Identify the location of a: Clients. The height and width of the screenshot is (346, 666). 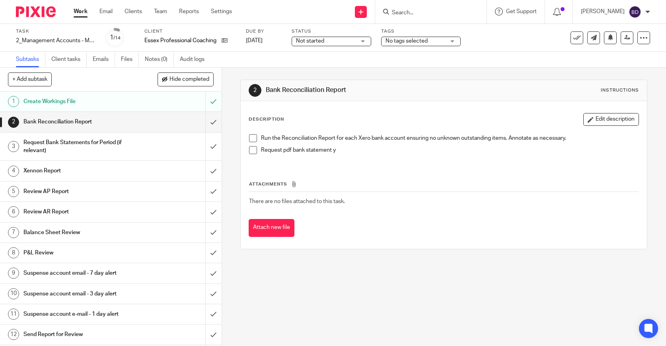
(133, 12).